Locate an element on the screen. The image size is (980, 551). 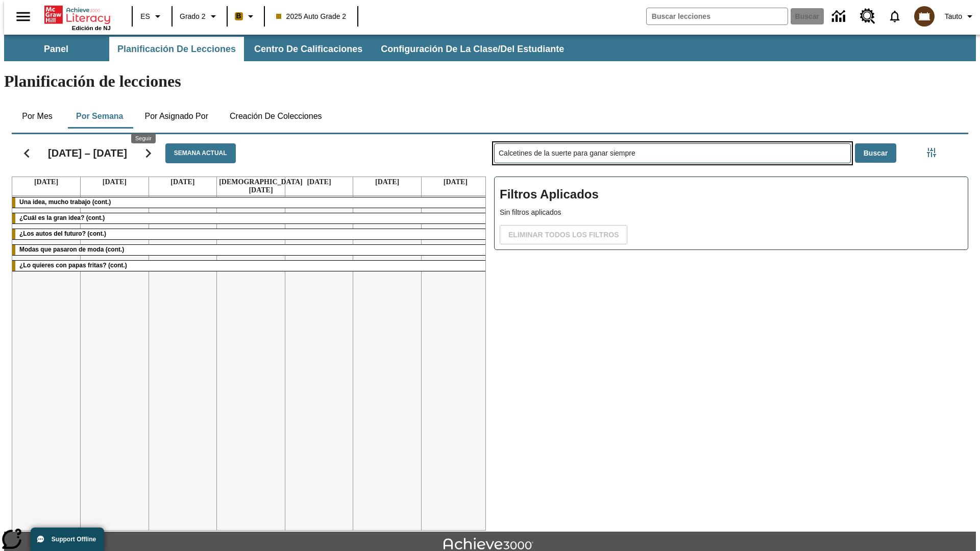
a: Notificaciones is located at coordinates (895, 16).